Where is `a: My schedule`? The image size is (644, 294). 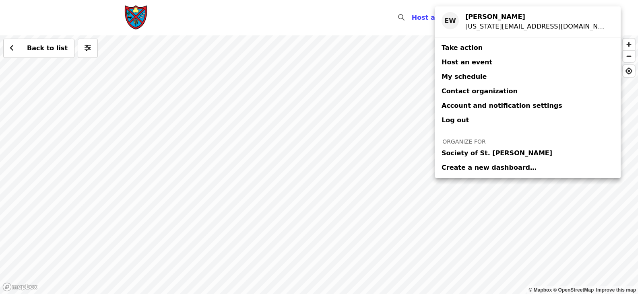 a: My schedule is located at coordinates (528, 76).